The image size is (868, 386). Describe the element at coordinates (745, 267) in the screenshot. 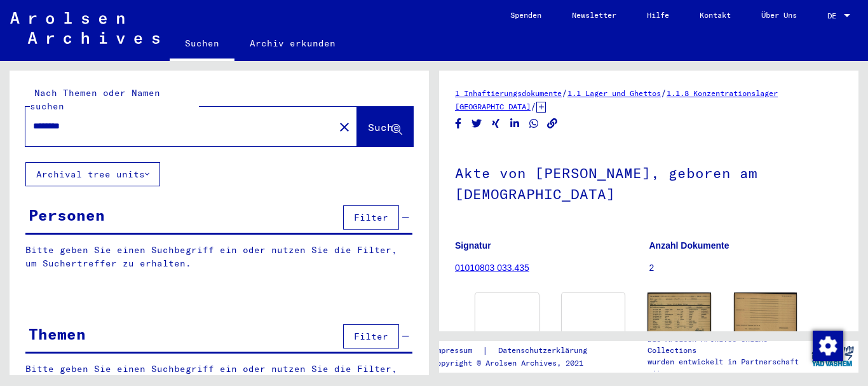

I see `p: 2` at that location.